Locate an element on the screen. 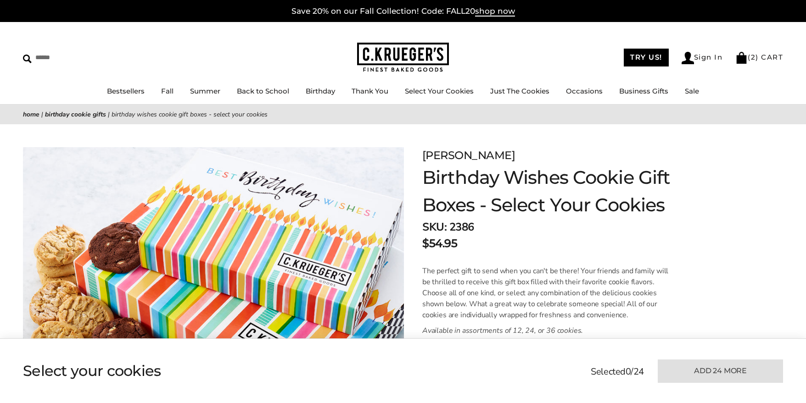  h1: Birthday Wishes Cookie Gift Boxes - Select Your Cookies is located at coordinates (570, 191).